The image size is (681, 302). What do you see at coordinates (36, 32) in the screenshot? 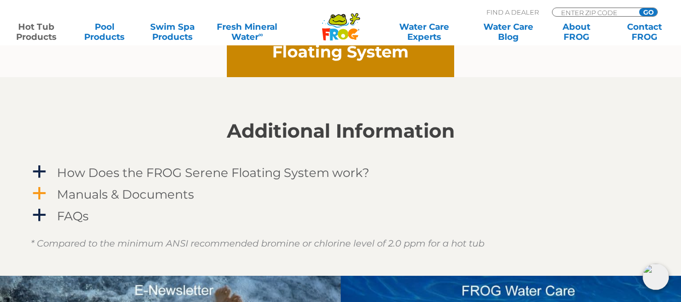
I see `a: Hot TubProducts` at bounding box center [36, 32].